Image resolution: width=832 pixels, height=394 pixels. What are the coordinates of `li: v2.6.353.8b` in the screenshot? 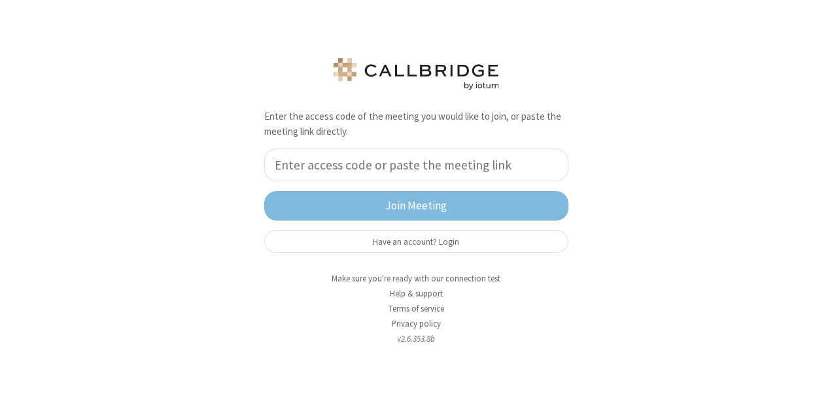 It's located at (416, 338).